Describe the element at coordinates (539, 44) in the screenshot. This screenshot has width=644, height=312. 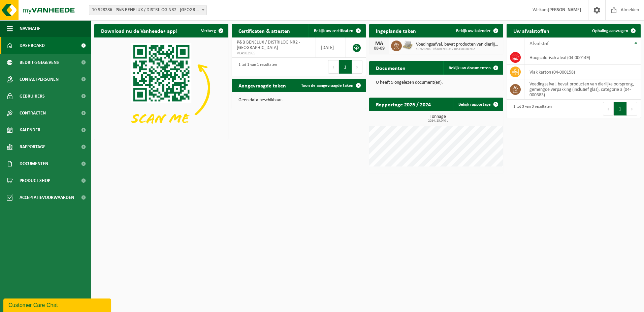
I see `span: Afvalstof` at that location.